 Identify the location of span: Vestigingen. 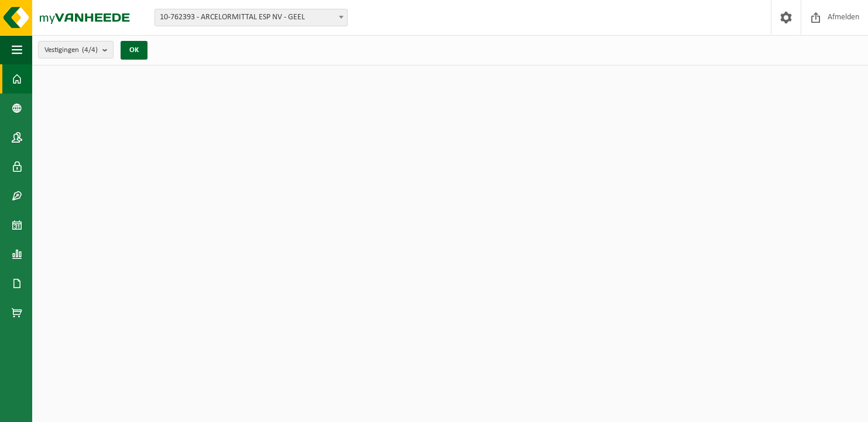
(71, 50).